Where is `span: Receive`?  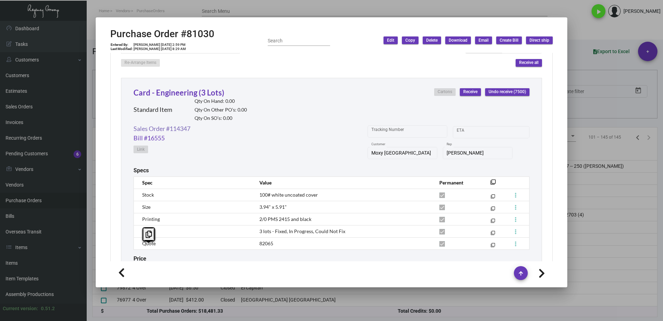
span: Receive is located at coordinates (470, 92).